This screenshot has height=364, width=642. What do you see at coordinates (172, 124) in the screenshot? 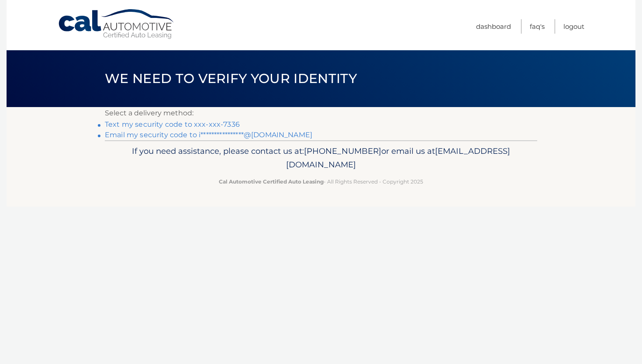
I see `a: Text my security code to xxx-xxx-7336` at bounding box center [172, 124].